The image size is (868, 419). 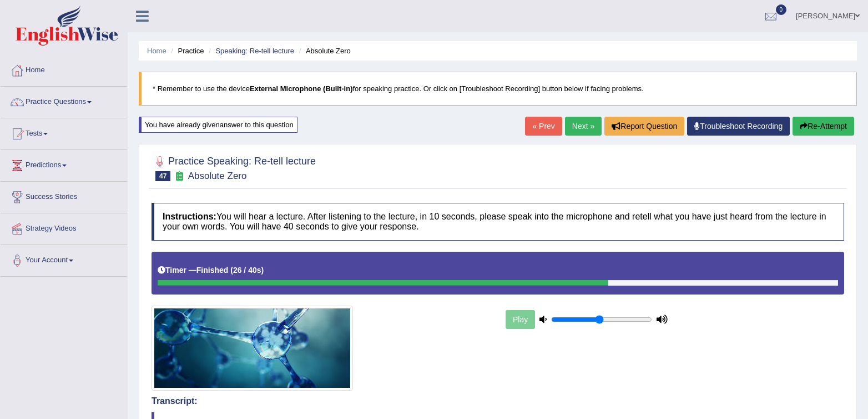 I want to click on a: Tests, so click(x=64, y=132).